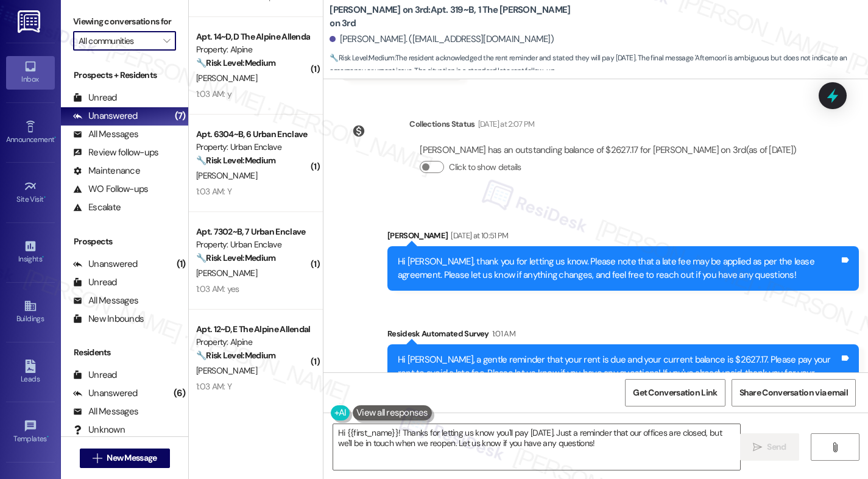  What do you see at coordinates (97, 207) in the screenshot?
I see `div: Escalate` at bounding box center [97, 207].